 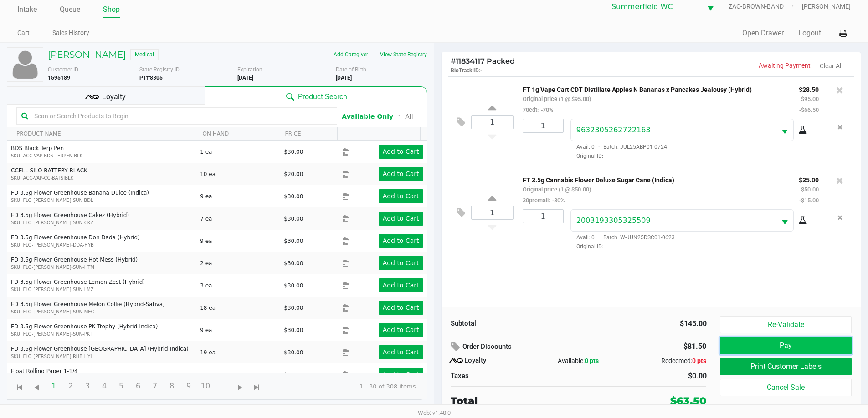 I want to click on div: Taxes, so click(x=511, y=376).